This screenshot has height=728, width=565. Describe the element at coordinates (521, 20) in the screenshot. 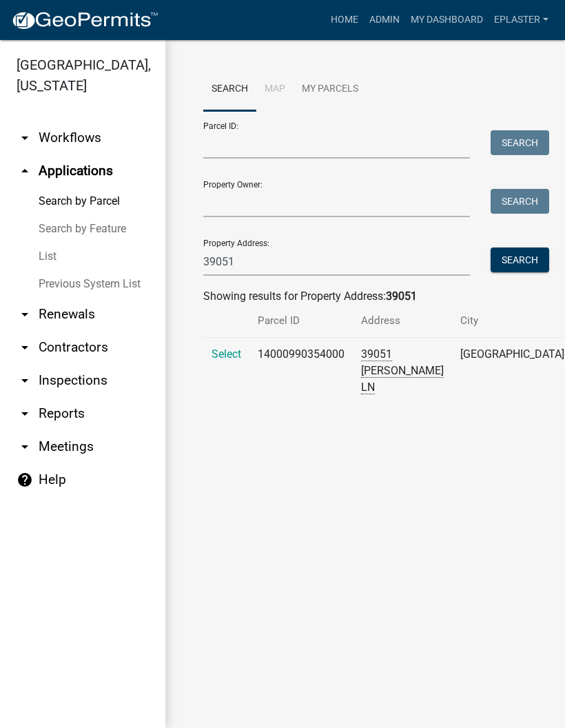

I see `a: eplaster` at that location.